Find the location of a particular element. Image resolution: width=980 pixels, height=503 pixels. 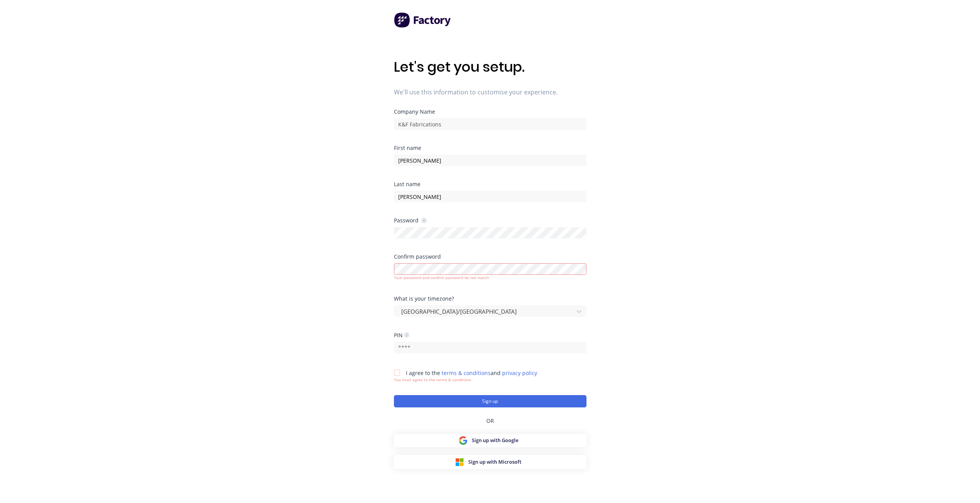

div: Confirm password is located at coordinates (490, 257).